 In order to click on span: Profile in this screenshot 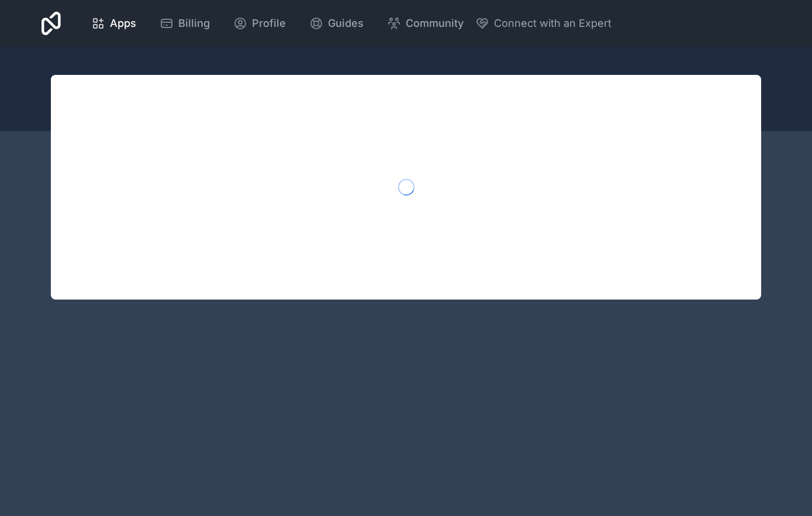, I will do `click(269, 24)`.